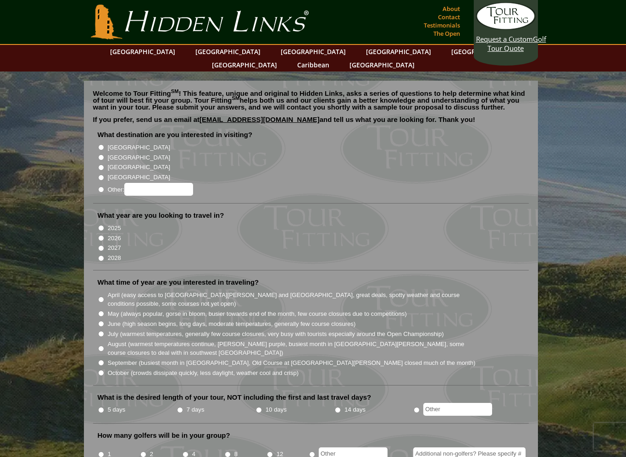 The width and height of the screenshot is (626, 457). Describe the element at coordinates (178, 282) in the screenshot. I see `label: What time of year are you interested in traveling?` at that location.